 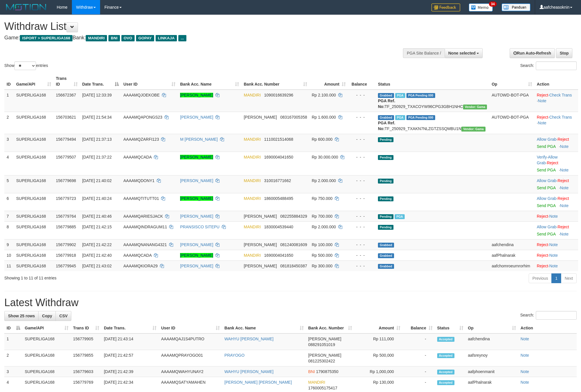 What do you see at coordinates (324, 95) in the screenshot?
I see `span: Rp 2.100.000` at bounding box center [324, 95].